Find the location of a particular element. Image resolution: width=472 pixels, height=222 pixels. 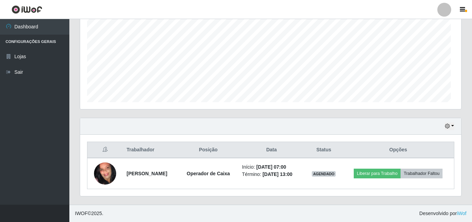

span: Desenvolvido por is located at coordinates (443, 214).